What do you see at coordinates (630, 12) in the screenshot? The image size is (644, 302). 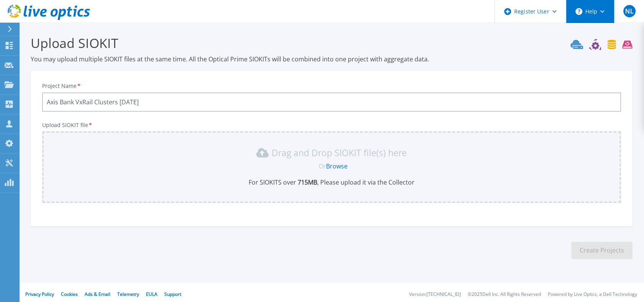 I see `span: NL` at bounding box center [630, 12].